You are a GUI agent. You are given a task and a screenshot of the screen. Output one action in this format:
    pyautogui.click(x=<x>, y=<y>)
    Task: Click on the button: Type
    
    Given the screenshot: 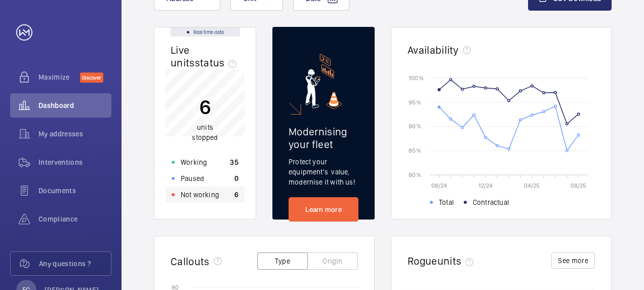 What is the action you would take?
    pyautogui.click(x=283, y=261)
    